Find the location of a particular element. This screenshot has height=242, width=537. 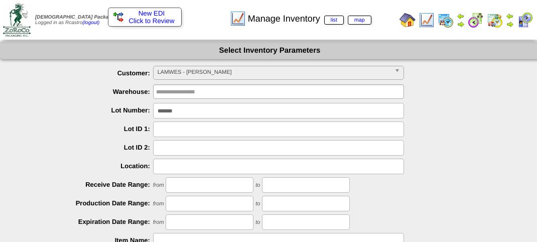

img: calendarblend.gif is located at coordinates (476, 20).